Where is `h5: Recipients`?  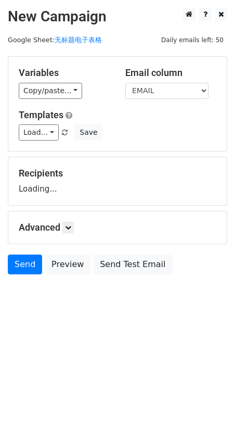 h5: Recipients is located at coordinates (118, 173).